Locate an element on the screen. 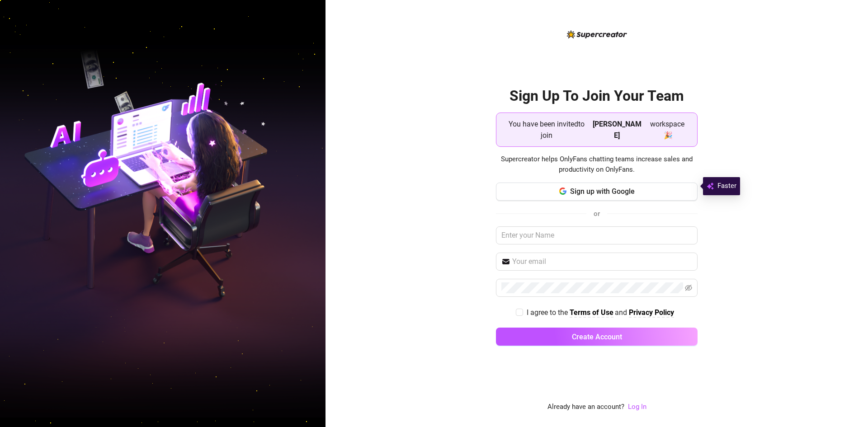  span: eye-invisible is located at coordinates (688, 288).